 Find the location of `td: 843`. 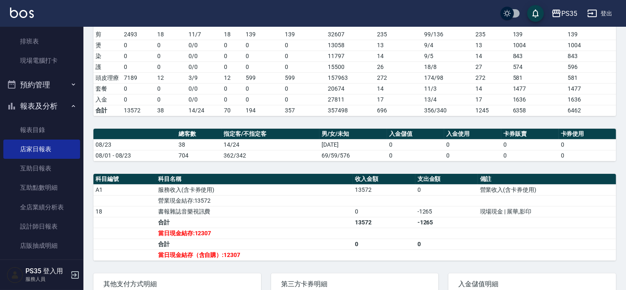

td: 843 is located at coordinates (539, 56).